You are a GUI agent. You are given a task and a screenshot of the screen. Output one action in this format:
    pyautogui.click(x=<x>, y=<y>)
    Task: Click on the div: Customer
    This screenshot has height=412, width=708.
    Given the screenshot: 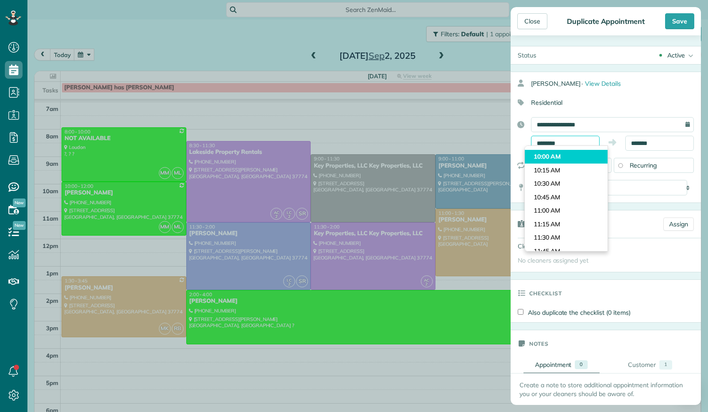 What is the action you would take?
    pyautogui.click(x=641, y=365)
    